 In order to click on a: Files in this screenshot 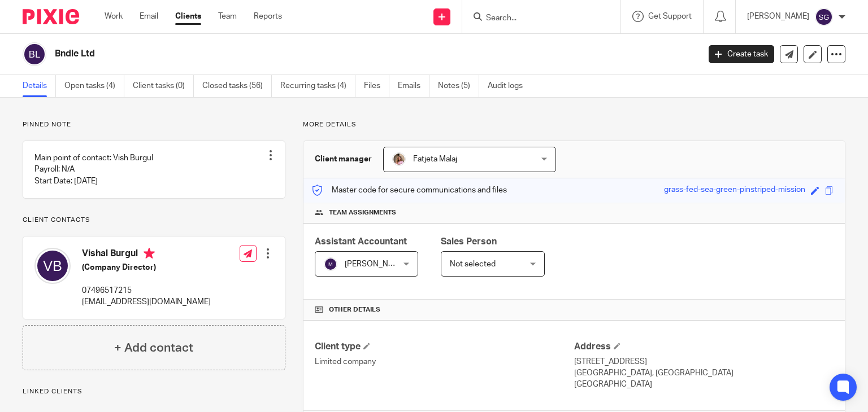, I will do `click(376, 86)`.